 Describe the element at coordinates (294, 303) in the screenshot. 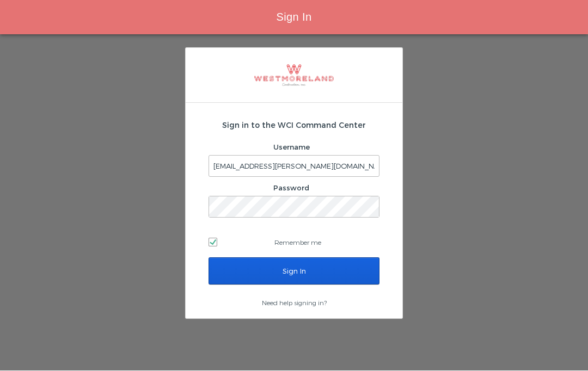

I see `a: Need help signing in?` at that location.